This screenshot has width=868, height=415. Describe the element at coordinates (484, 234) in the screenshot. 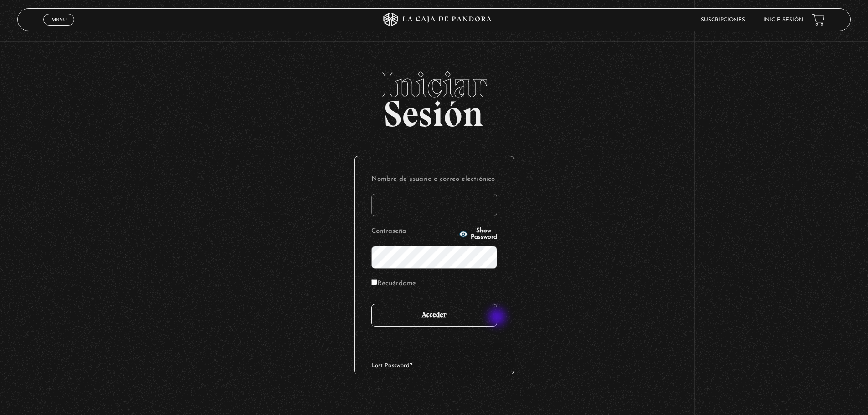

I see `span: Show Password` at that location.